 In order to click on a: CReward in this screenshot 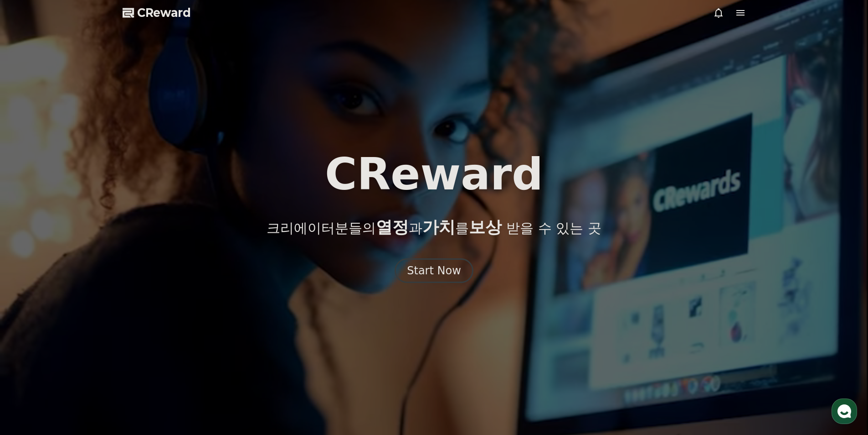, I will do `click(157, 13)`.